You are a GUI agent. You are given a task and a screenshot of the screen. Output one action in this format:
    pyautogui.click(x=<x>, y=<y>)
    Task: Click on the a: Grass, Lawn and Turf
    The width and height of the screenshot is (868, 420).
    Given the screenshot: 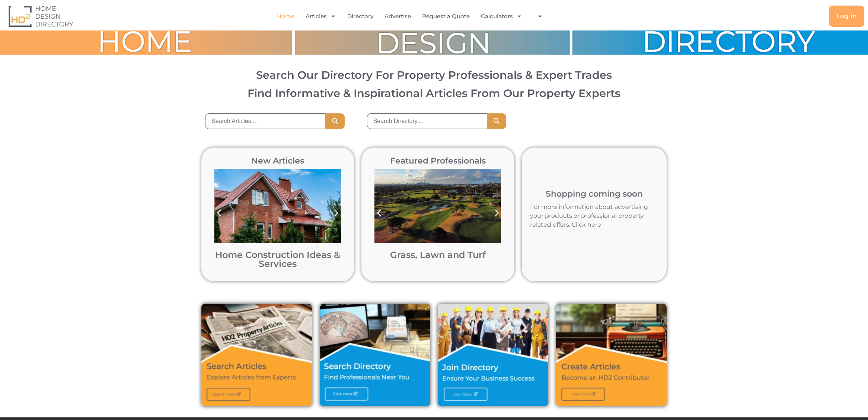 What is the action you would take?
    pyautogui.click(x=438, y=255)
    